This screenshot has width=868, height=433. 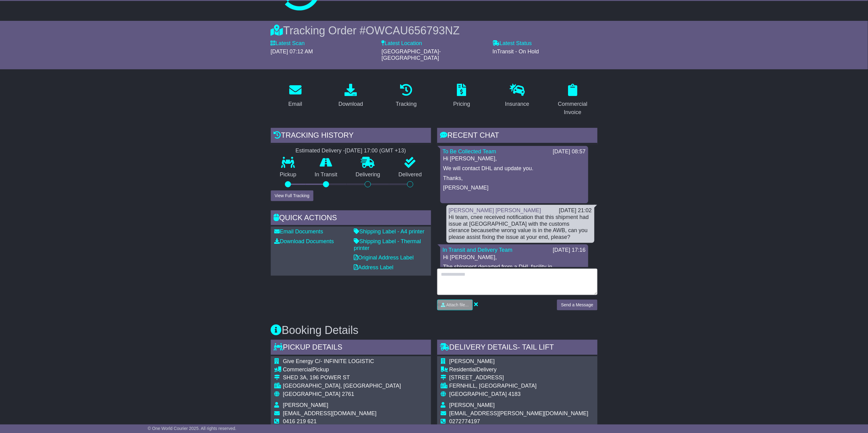 What do you see at coordinates (351, 136) in the screenshot?
I see `div: Tracking history` at bounding box center [351, 136].